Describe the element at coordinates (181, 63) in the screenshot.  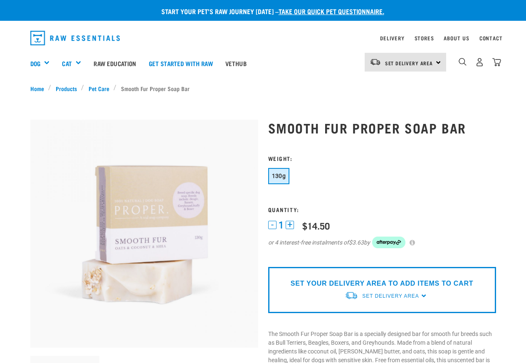
I see `a: Get started with Raw` at that location.